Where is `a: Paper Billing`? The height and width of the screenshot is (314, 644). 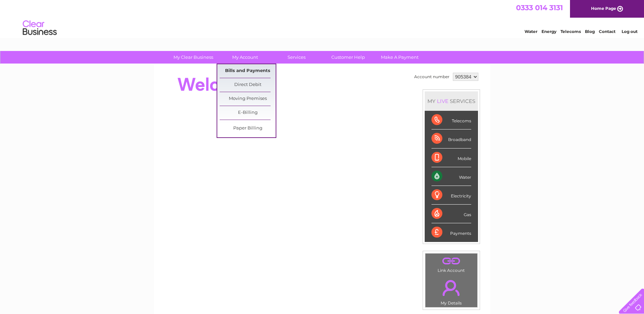
a: Paper Billing is located at coordinates (248, 128).